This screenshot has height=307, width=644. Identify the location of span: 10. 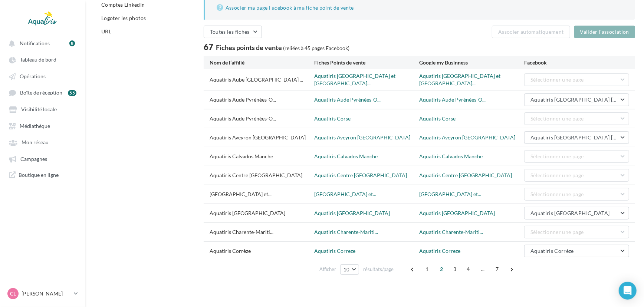
(346, 269).